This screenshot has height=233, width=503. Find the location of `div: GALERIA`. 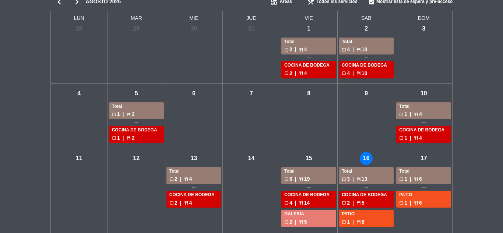

div: GALERIA is located at coordinates (308, 214).